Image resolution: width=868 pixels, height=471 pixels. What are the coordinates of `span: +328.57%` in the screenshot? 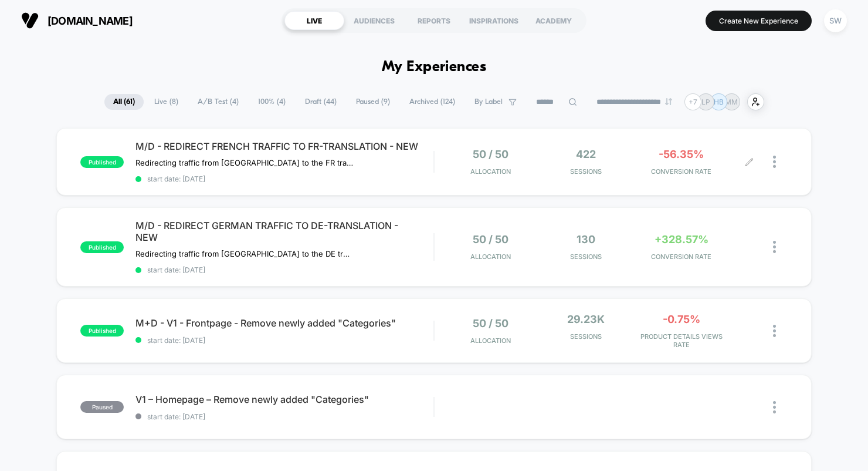 It's located at (682, 239).